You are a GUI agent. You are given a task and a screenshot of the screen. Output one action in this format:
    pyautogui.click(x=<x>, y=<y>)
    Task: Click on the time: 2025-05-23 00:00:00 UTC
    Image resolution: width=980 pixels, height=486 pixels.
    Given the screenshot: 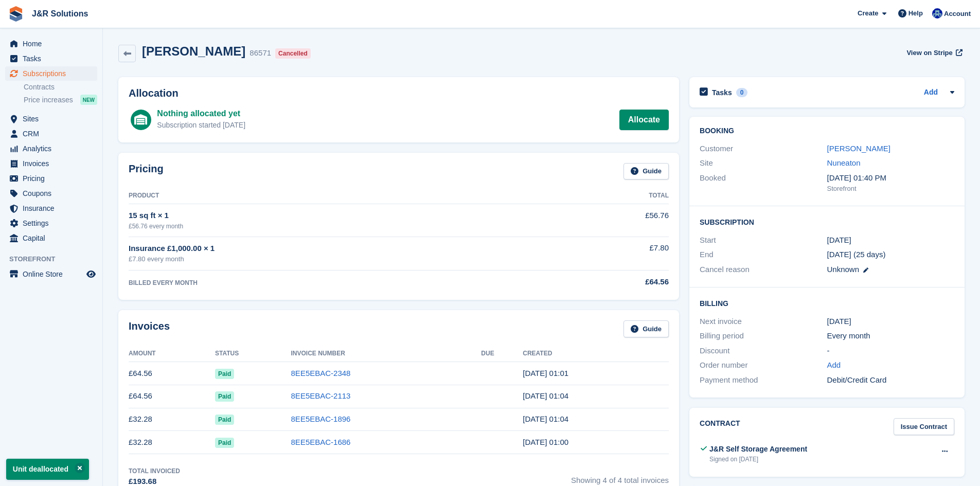 What is the action you would take?
    pyautogui.click(x=839, y=240)
    